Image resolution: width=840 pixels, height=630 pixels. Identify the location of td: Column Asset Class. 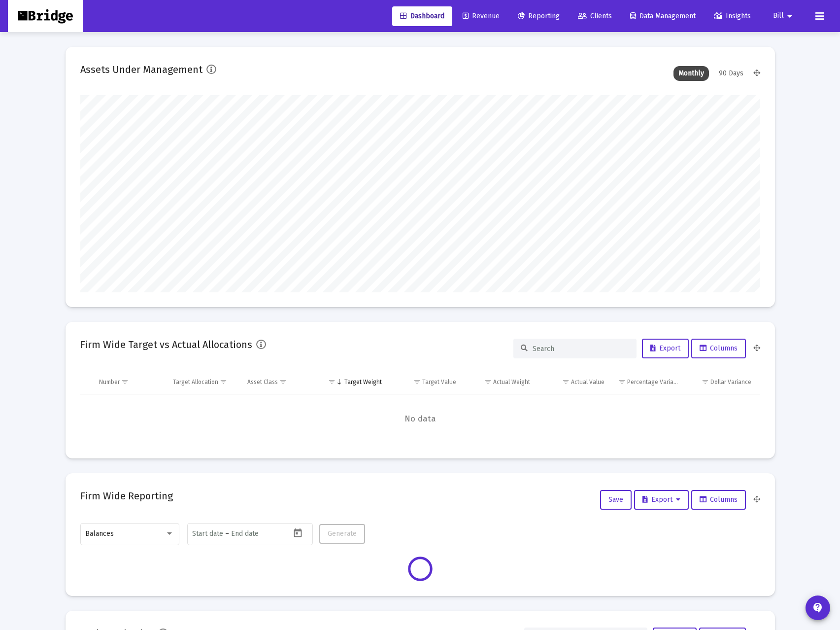
(278, 382).